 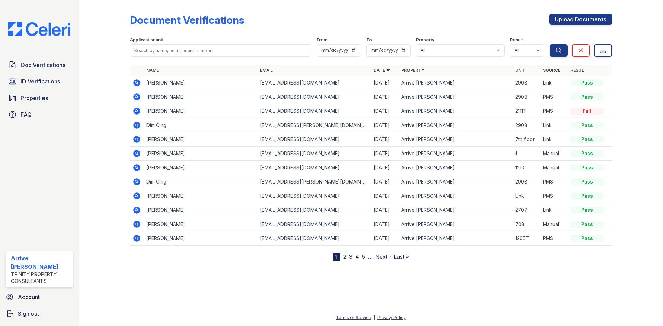 I want to click on label: To, so click(x=369, y=40).